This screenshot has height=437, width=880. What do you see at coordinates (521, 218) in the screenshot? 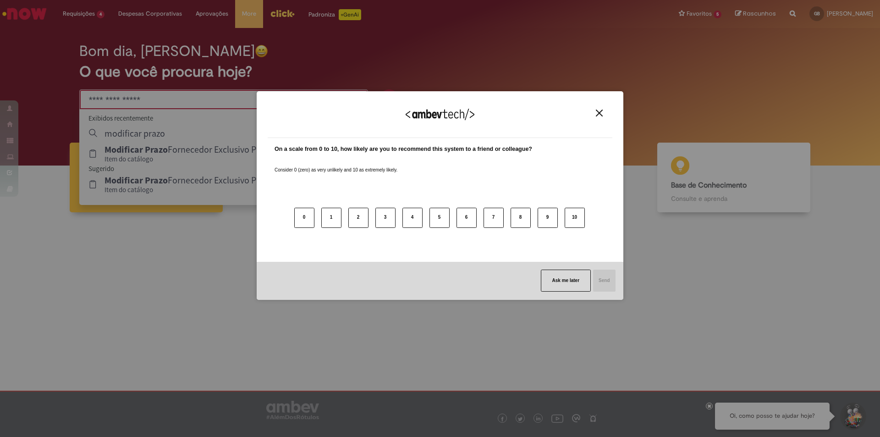
I see `button: 8` at bounding box center [521, 218].